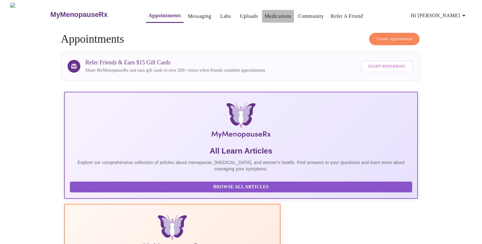 This screenshot has height=244, width=482. I want to click on a: Medications, so click(278, 16).